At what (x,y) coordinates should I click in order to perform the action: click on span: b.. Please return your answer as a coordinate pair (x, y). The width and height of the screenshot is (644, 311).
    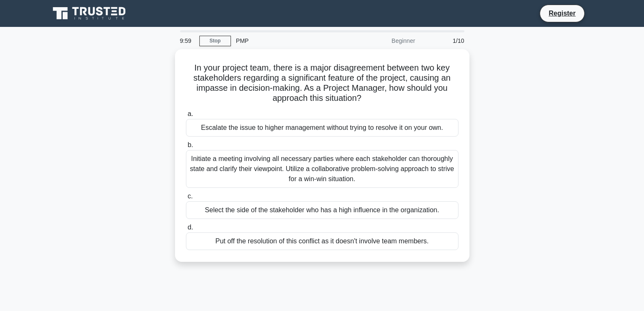
    Looking at the image, I should click on (190, 145).